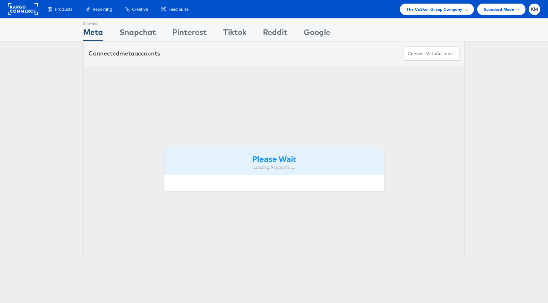 This screenshot has width=548, height=303. Describe the element at coordinates (102, 9) in the screenshot. I see `span: Reporting` at that location.